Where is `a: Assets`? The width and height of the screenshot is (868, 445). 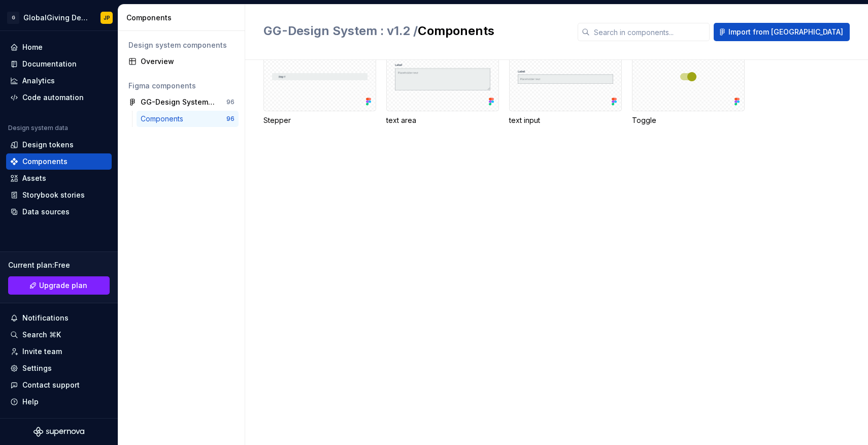 a: Assets is located at coordinates (59, 178).